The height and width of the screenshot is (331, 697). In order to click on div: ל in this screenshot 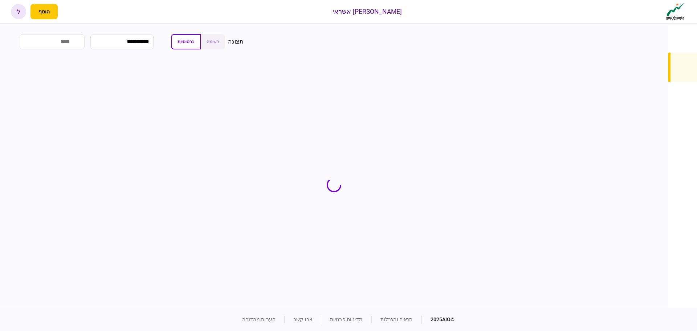, I will do `click(19, 12)`.